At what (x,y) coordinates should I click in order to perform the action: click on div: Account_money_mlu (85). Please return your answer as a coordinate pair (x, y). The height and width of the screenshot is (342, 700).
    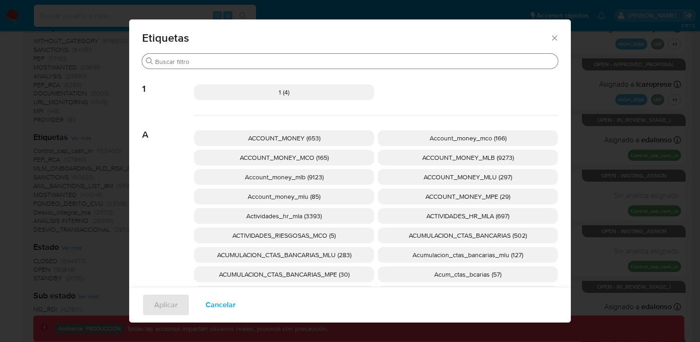
    Looking at the image, I should click on (284, 196).